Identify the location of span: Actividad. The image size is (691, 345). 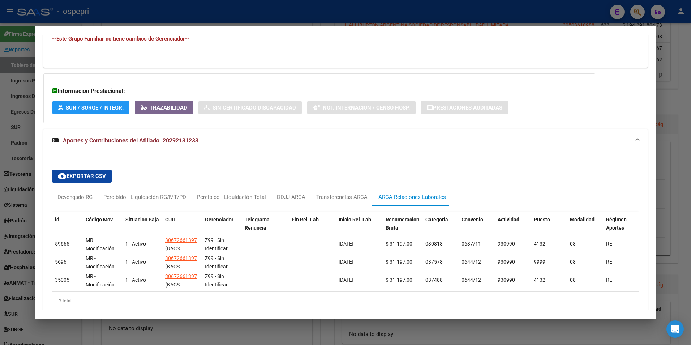
(508, 219).